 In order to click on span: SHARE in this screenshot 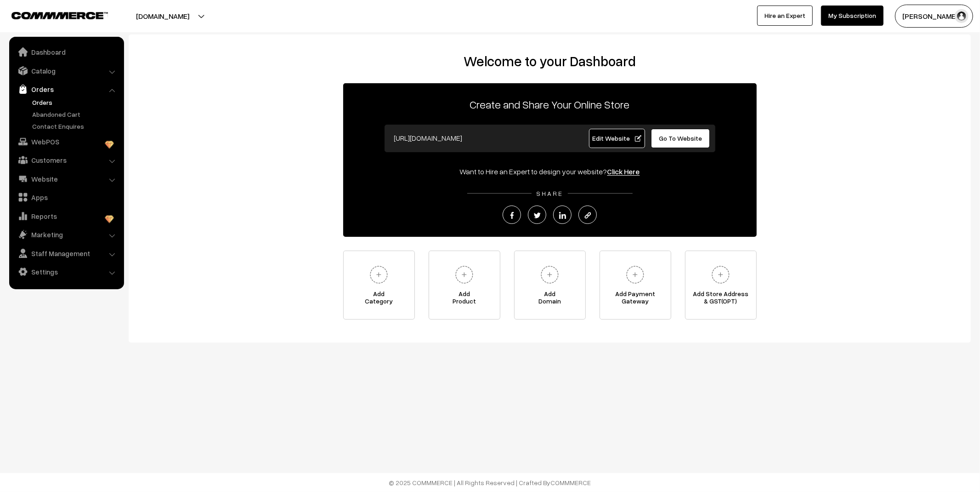, I will do `click(549, 193)`.